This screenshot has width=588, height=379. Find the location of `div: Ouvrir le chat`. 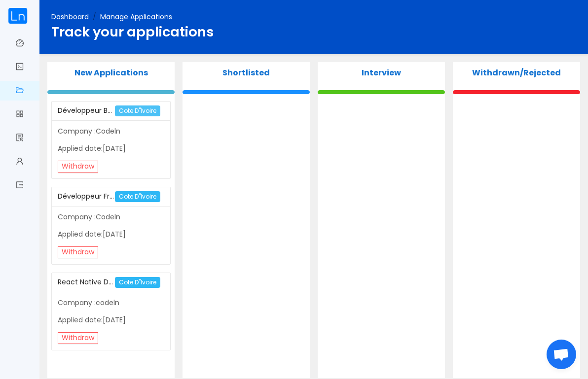

div: Ouvrir le chat is located at coordinates (561, 355).